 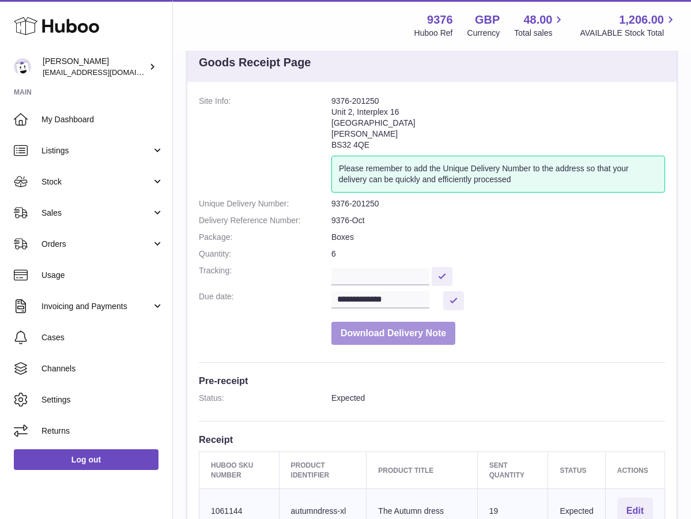 I want to click on span: Stock, so click(x=96, y=182).